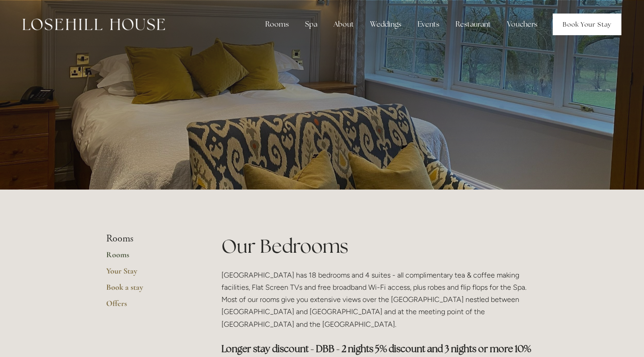 This screenshot has width=644, height=357. I want to click on h1: Our Bedrooms, so click(380, 246).